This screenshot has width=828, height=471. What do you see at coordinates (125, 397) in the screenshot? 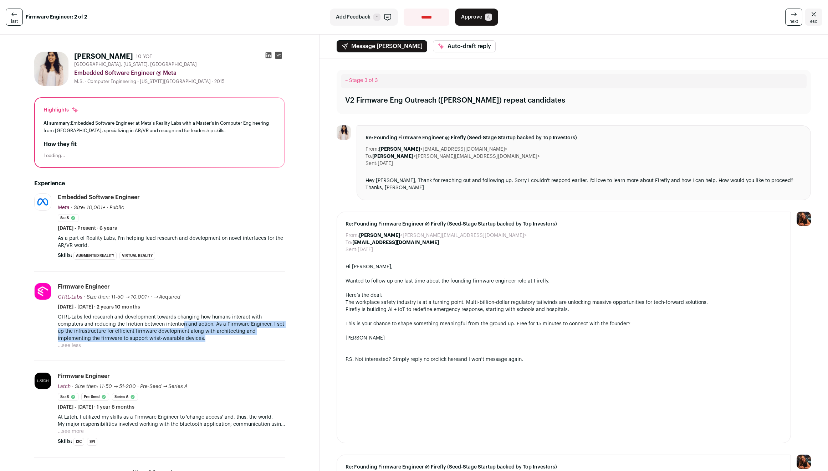
I see `li: Series A` at bounding box center [125, 397].